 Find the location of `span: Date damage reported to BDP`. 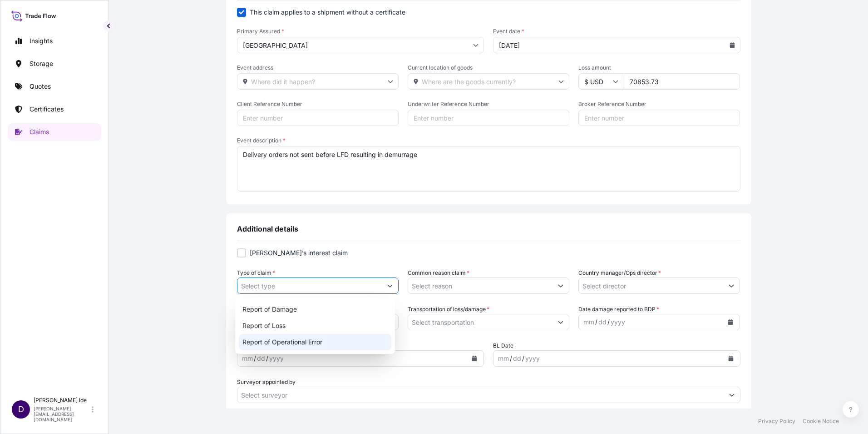

span: Date damage reported to BDP is located at coordinates (619, 309).